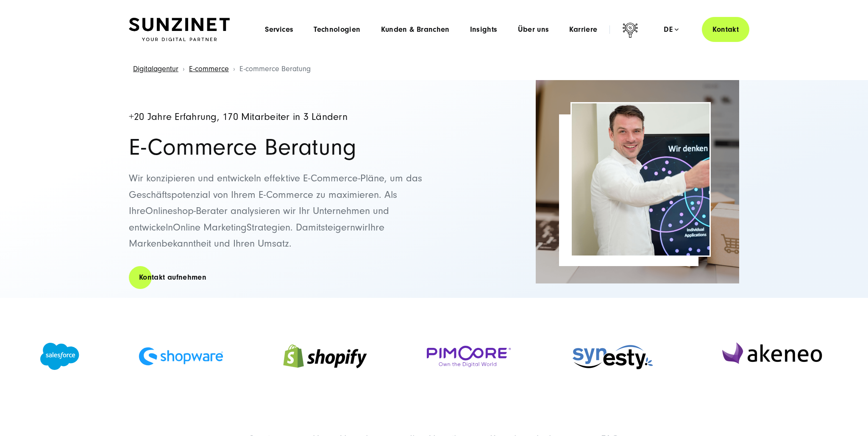 Image resolution: width=868 pixels, height=436 pixels. What do you see at coordinates (469, 356) in the screenshot?
I see `img: Pimcore Partner Agentur - Digitalagentur SUNZINET` at bounding box center [469, 356].